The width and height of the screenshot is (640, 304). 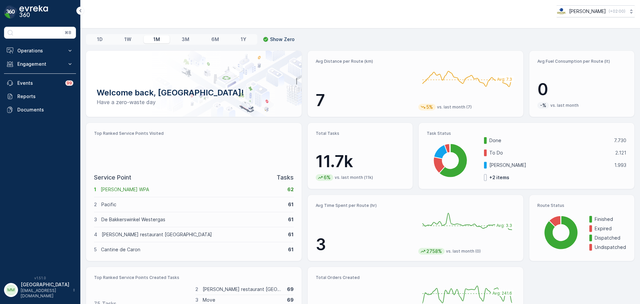 I want to click on p: Operations, so click(x=40, y=51).